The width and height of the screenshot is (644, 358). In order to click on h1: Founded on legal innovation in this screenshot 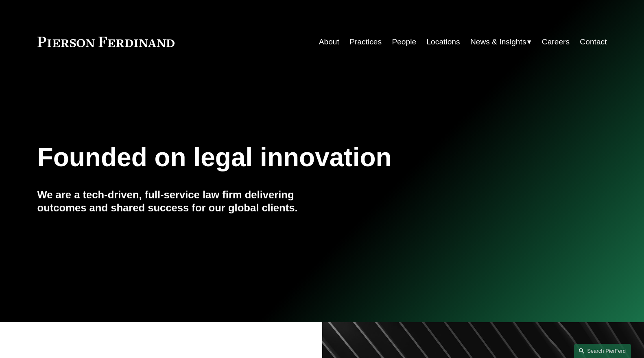, I will do `click(275, 157)`.